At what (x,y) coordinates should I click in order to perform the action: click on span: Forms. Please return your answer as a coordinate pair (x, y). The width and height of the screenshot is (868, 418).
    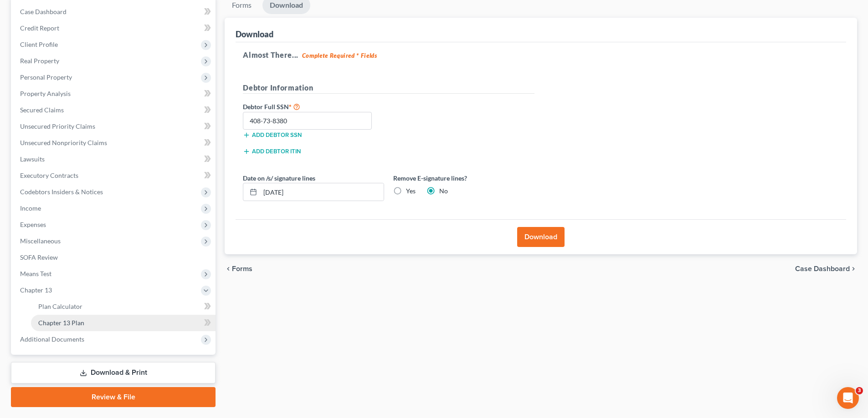
    Looking at the image, I should click on (242, 269).